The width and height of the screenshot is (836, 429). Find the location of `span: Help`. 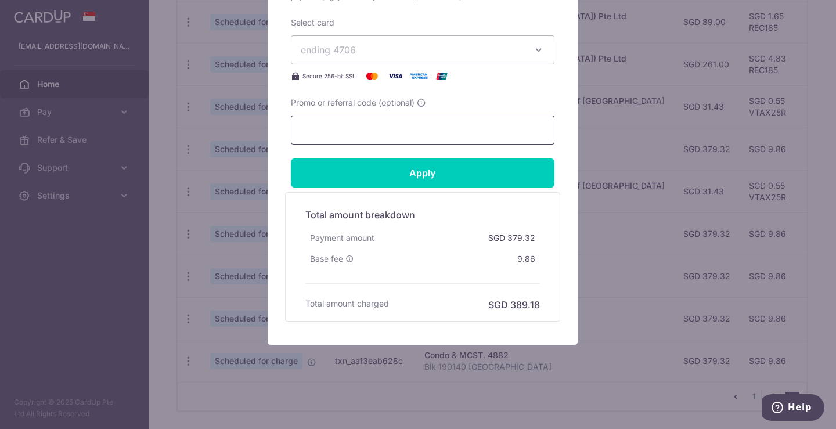

span: Help is located at coordinates (38, 13).